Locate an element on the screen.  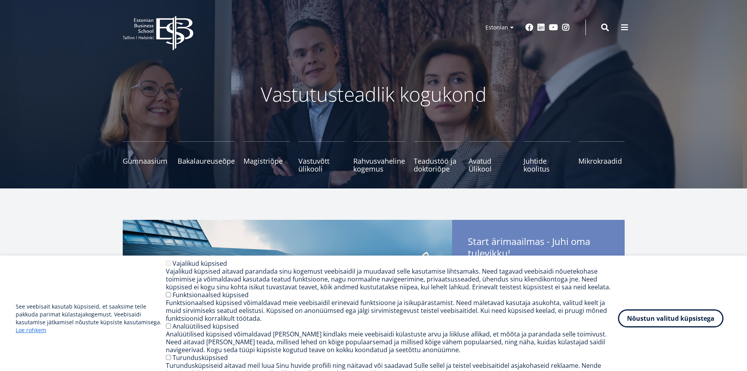
a: Linkedin is located at coordinates (541, 27).